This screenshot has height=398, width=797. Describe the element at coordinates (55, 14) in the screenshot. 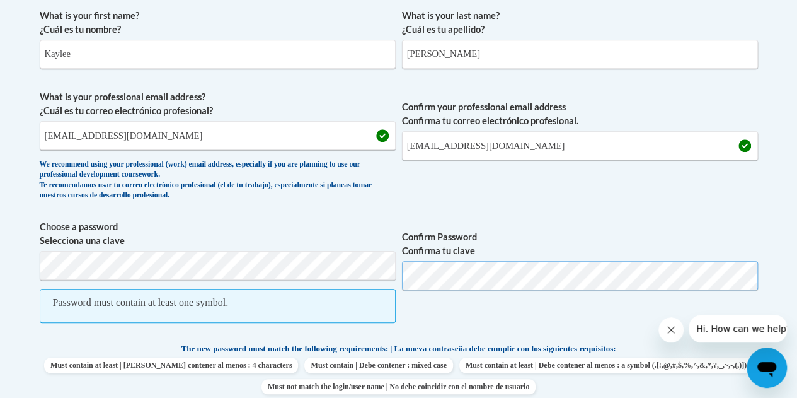

I see `span: Hi. How can we help?` at that location.